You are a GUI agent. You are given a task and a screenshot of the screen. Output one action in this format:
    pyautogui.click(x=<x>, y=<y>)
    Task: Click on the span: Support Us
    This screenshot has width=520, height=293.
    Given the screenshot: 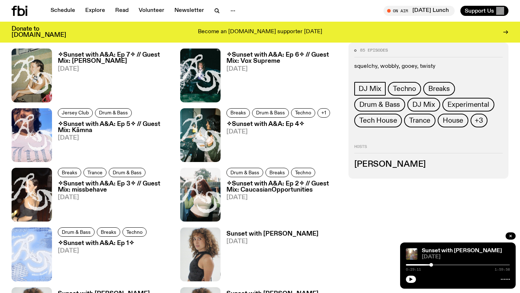 What is the action you would take?
    pyautogui.click(x=479, y=11)
    